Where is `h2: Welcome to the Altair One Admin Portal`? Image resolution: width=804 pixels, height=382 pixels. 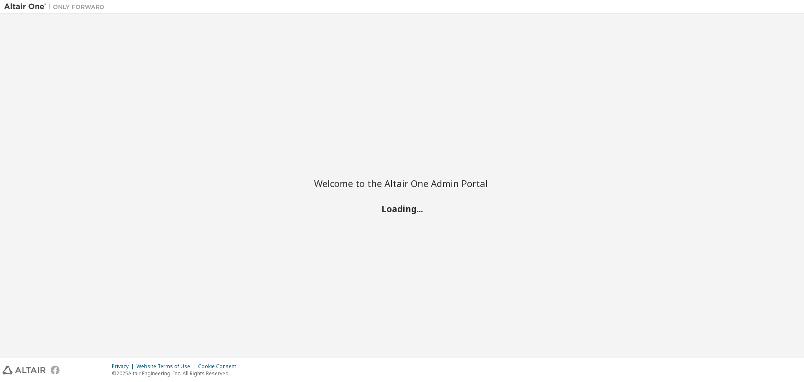 h2: Welcome to the Altair One Admin Portal is located at coordinates (402, 183).